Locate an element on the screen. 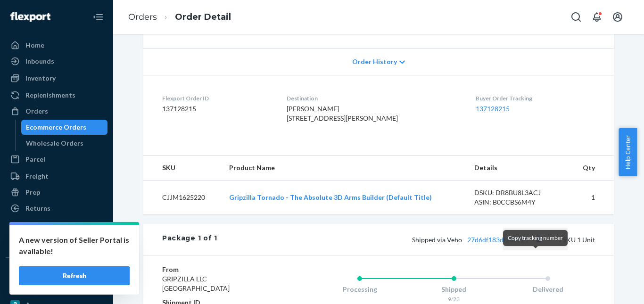  a: Replenishments is located at coordinates (57, 95).